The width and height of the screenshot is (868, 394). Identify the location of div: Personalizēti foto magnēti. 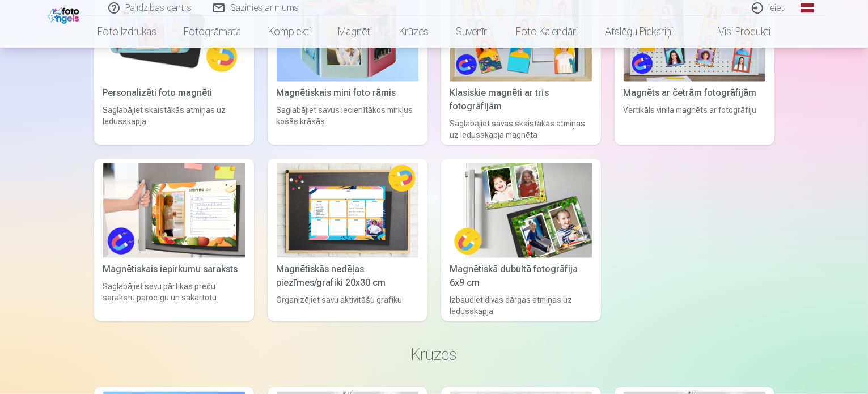
(174, 93).